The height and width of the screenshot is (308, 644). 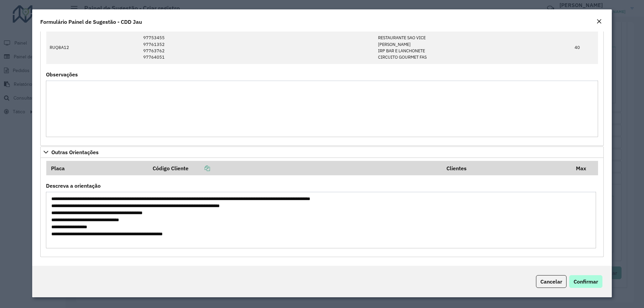 I want to click on th: Clientes, so click(x=507, y=168).